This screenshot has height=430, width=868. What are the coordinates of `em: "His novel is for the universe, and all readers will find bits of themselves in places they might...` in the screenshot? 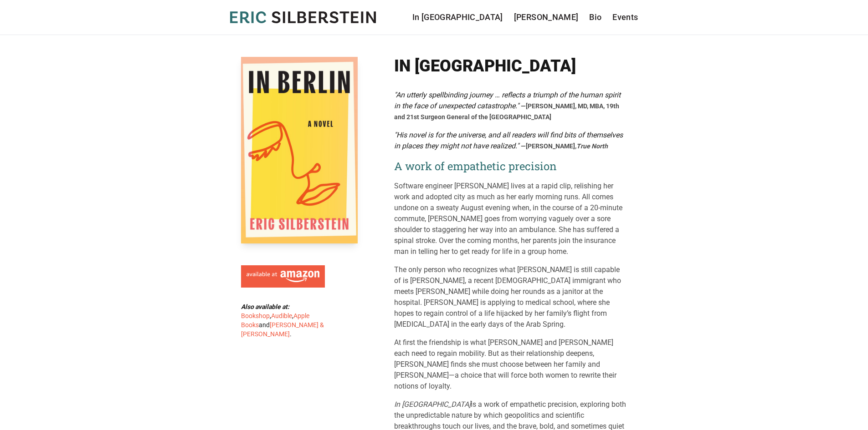 It's located at (508, 140).